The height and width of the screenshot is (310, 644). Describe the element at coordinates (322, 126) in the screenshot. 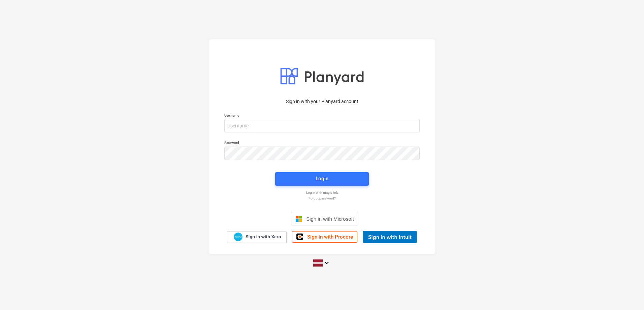

I see `input: Username` at that location.